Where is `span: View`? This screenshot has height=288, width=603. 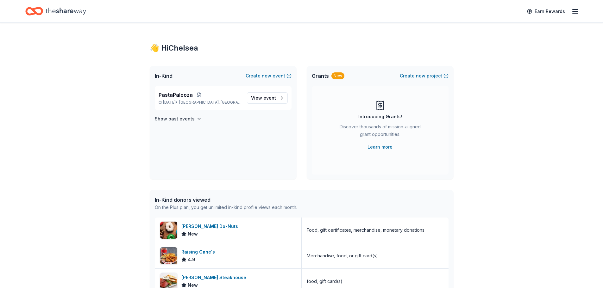
span: View is located at coordinates (263, 98).